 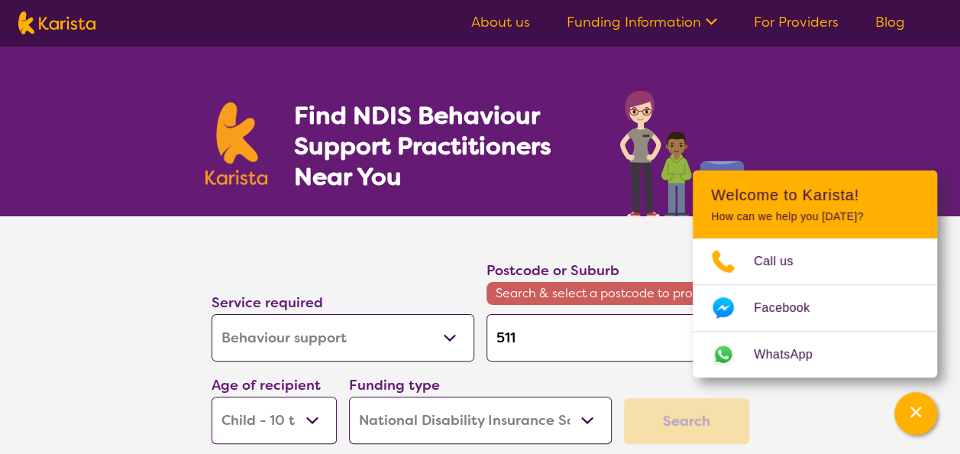 What do you see at coordinates (267, 302) in the screenshot?
I see `label: Service required` at bounding box center [267, 302].